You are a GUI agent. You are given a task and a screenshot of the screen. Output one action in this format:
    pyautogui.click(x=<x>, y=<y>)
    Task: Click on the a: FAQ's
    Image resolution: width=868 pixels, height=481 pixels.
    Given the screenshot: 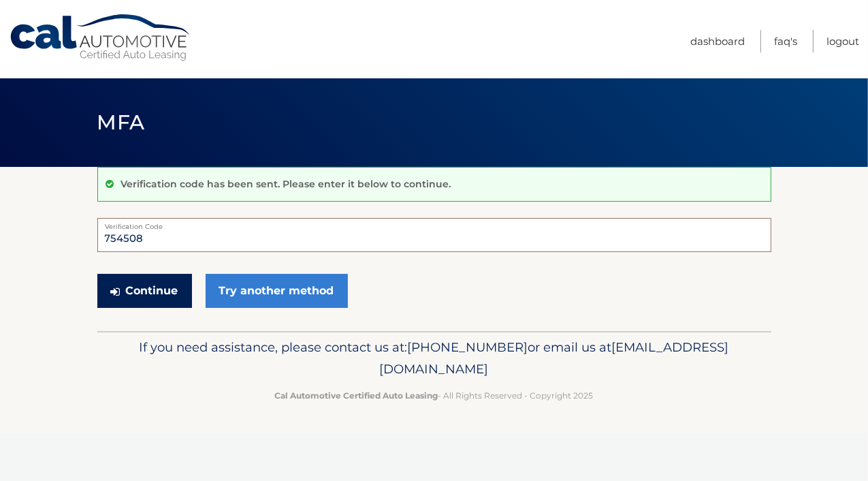 What is the action you would take?
    pyautogui.click(x=786, y=41)
    